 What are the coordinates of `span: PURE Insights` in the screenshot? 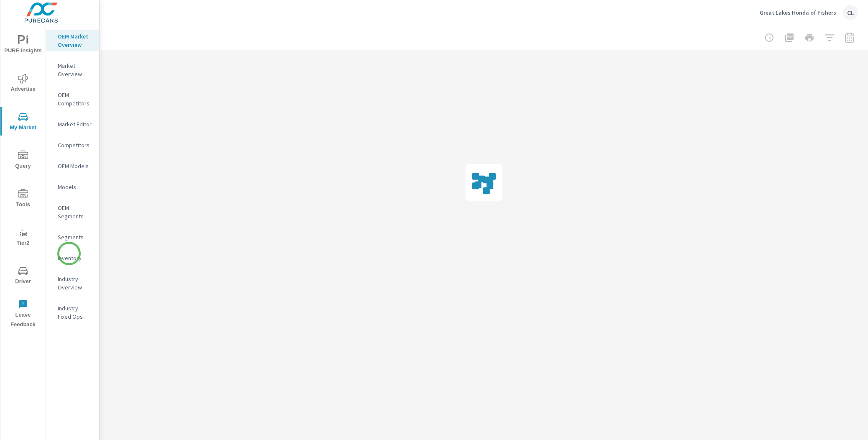 It's located at (23, 45).